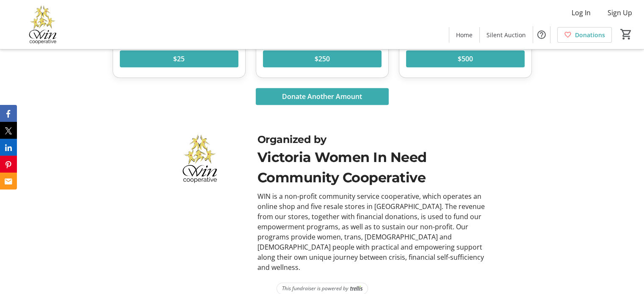  Describe the element at coordinates (375, 167) in the screenshot. I see `div: Victoria Women In Need Community Cooperative` at that location.